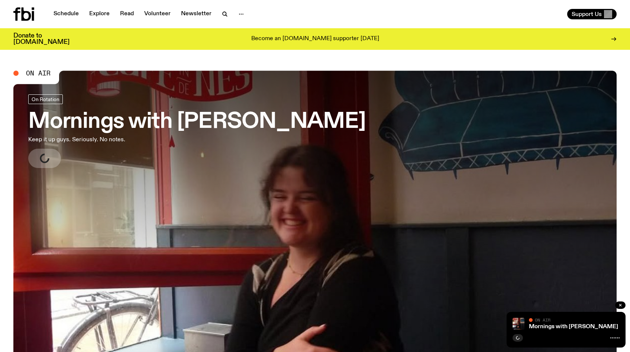 This screenshot has width=630, height=352. What do you see at coordinates (99, 14) in the screenshot?
I see `a: Explore` at bounding box center [99, 14].